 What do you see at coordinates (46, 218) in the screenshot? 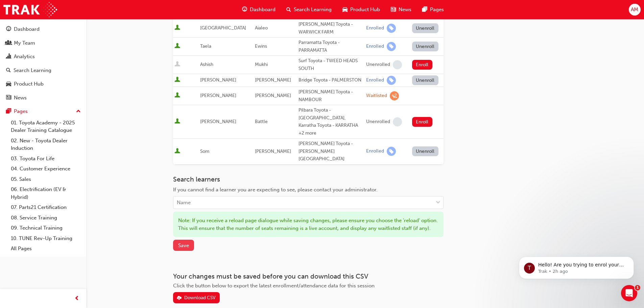
I see `a: 08. Service Training` at bounding box center [46, 218].